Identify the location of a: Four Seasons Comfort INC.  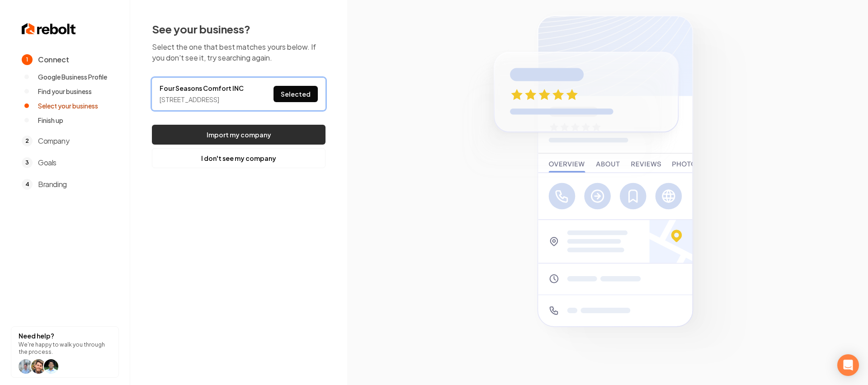
(202, 88).